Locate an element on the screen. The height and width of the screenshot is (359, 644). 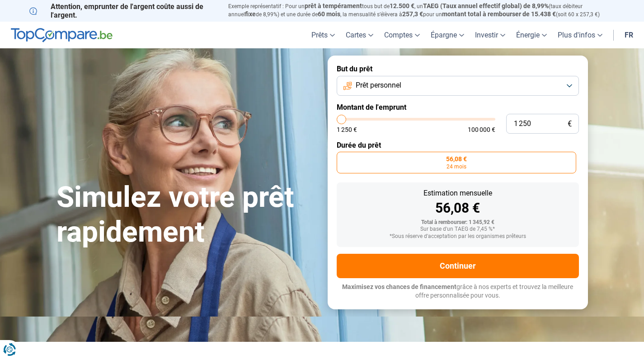
label: But du prêt is located at coordinates (458, 69).